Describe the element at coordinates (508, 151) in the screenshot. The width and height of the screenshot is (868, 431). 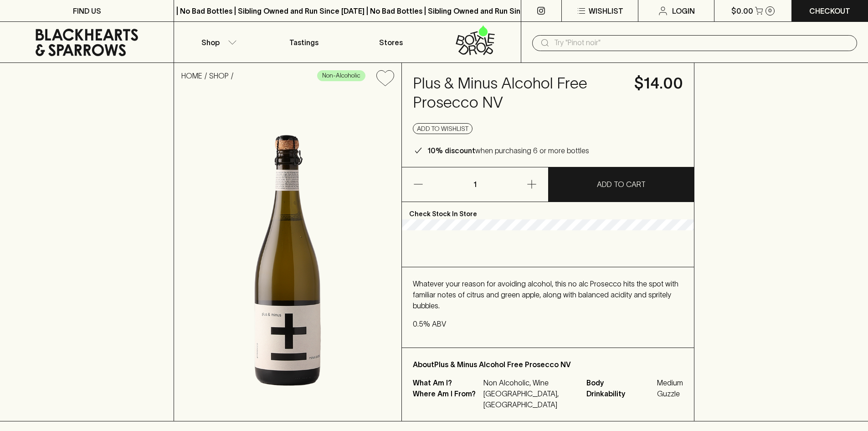
I see `p: when purchasing 6 or more bottles` at that location.